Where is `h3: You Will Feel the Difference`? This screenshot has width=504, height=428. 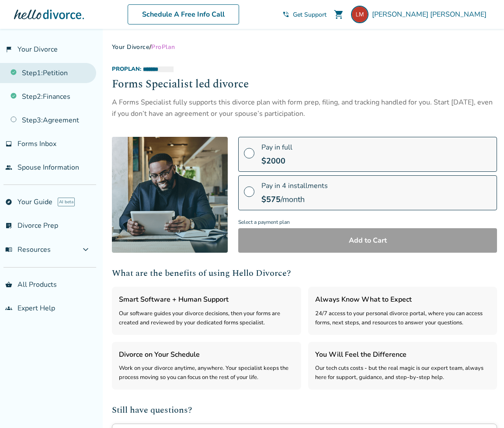 h3: You Will Feel the Difference is located at coordinates (403, 355).